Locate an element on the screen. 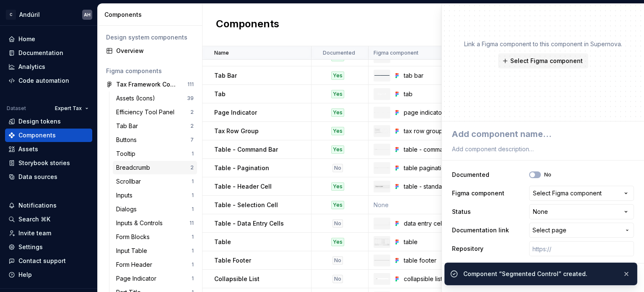 Image resolution: width=644 pixels, height=292 pixels. p: Tab is located at coordinates (220, 94).